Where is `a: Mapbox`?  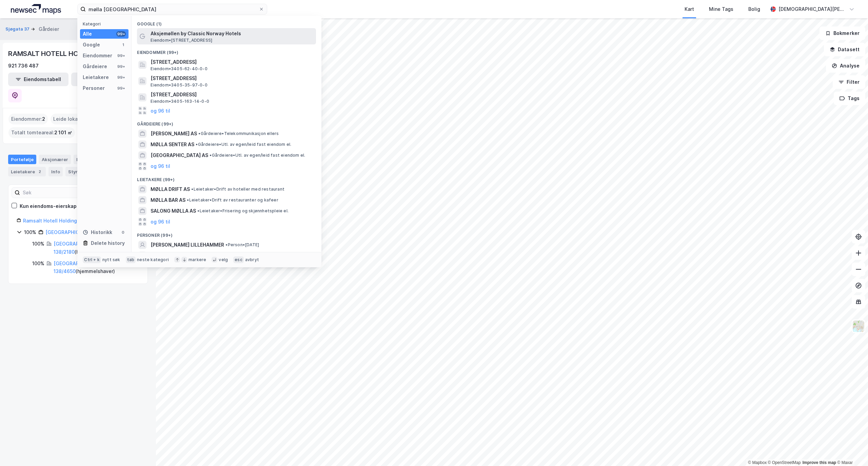 a: Mapbox is located at coordinates (758, 462).